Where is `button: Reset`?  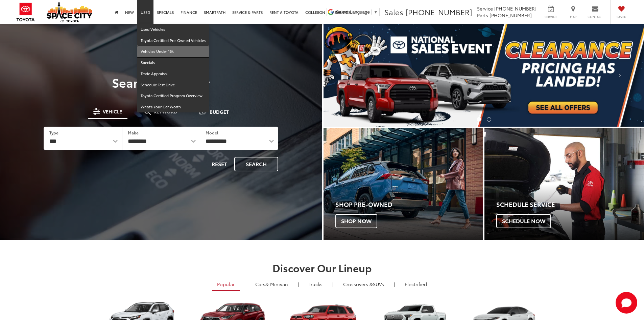
button: Reset is located at coordinates (220, 164).